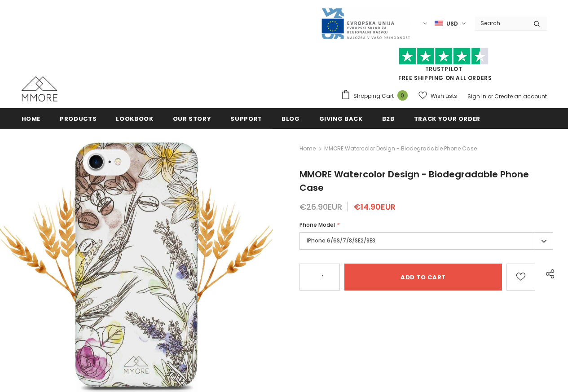  Describe the element at coordinates (321, 207) in the screenshot. I see `span: €26.90EUR` at that location.